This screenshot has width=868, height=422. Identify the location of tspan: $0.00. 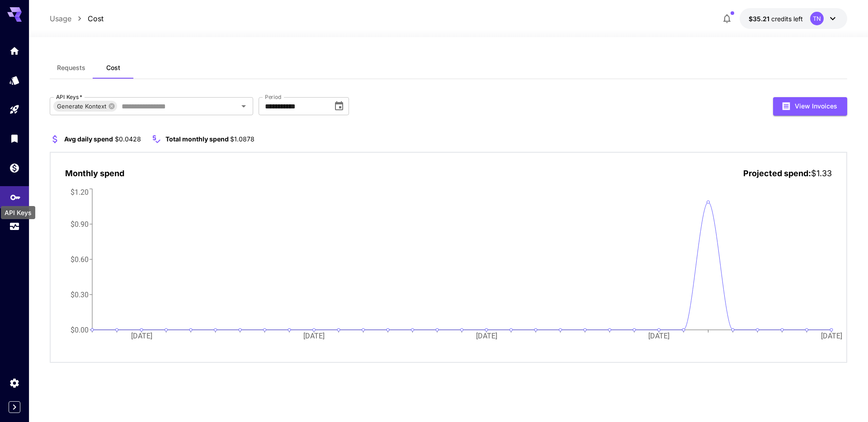
(80, 330).